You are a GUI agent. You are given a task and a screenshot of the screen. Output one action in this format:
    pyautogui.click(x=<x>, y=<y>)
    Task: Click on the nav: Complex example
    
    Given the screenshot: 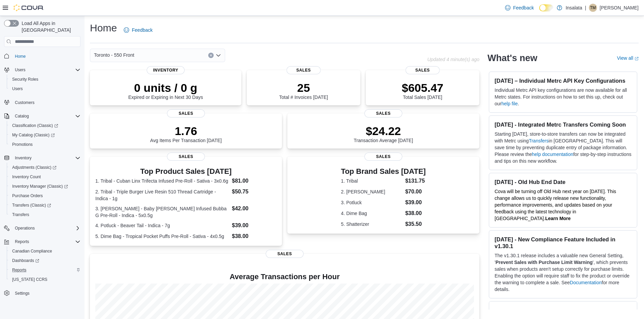 What is the action you would take?
    pyautogui.click(x=42, y=182)
    